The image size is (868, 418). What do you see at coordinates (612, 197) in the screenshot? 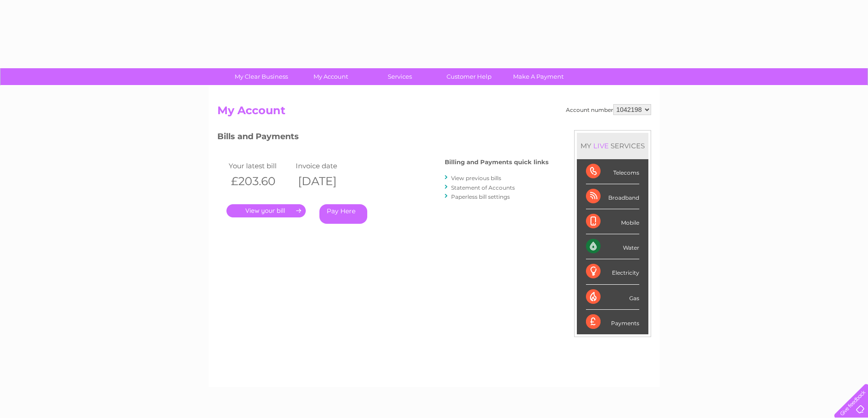
I see `div: Broadband` at bounding box center [612, 197].